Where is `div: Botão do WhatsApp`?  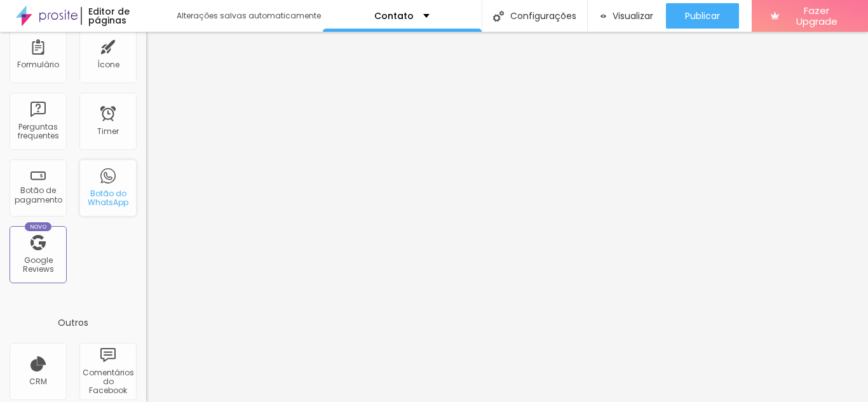 div: Botão do WhatsApp is located at coordinates (108, 198).